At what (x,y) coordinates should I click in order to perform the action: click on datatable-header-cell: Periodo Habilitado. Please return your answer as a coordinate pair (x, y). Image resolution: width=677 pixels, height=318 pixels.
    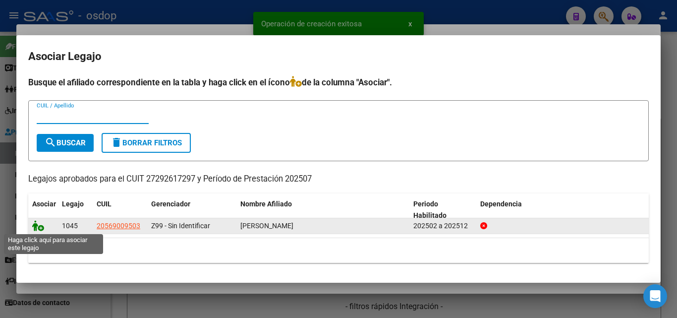
    Looking at the image, I should click on (443, 210).